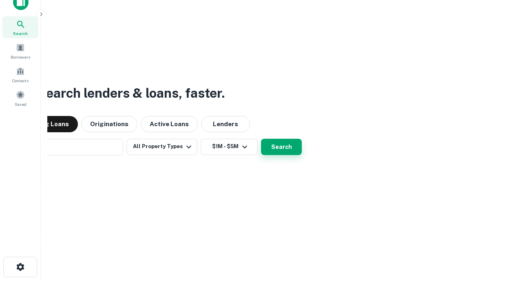 The width and height of the screenshot is (522, 293). What do you see at coordinates (225, 124) in the screenshot?
I see `button: Lenders` at bounding box center [225, 124].